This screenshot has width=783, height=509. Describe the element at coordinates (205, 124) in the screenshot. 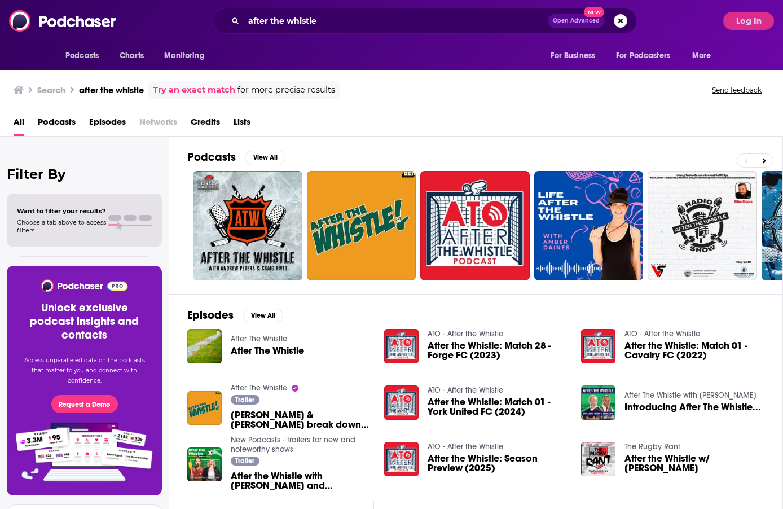

I see `span: Credits` at that location.